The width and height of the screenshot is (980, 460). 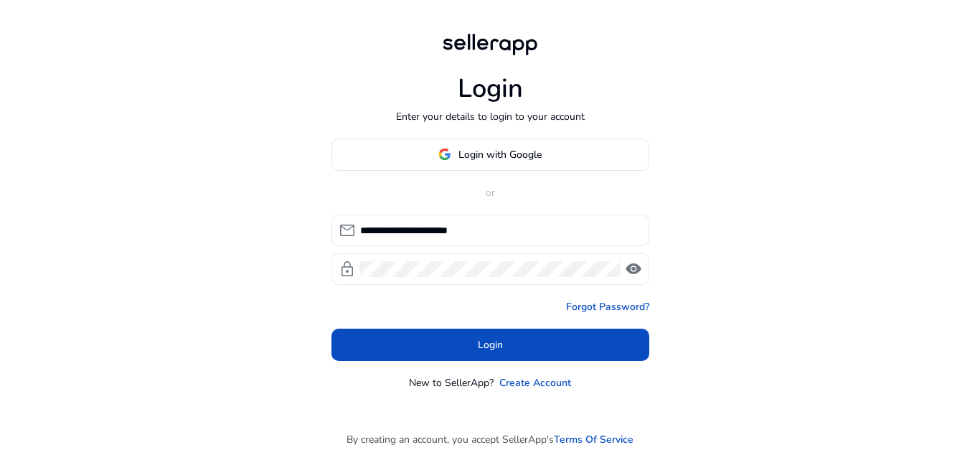 What do you see at coordinates (490, 344) in the screenshot?
I see `span: Login` at bounding box center [490, 344].